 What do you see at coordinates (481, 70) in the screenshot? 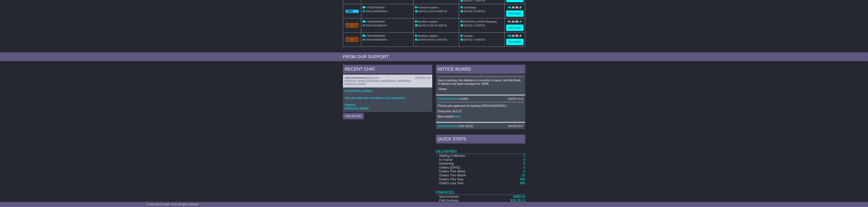
I see `div: NOTICE BOARD` at bounding box center [481, 70].